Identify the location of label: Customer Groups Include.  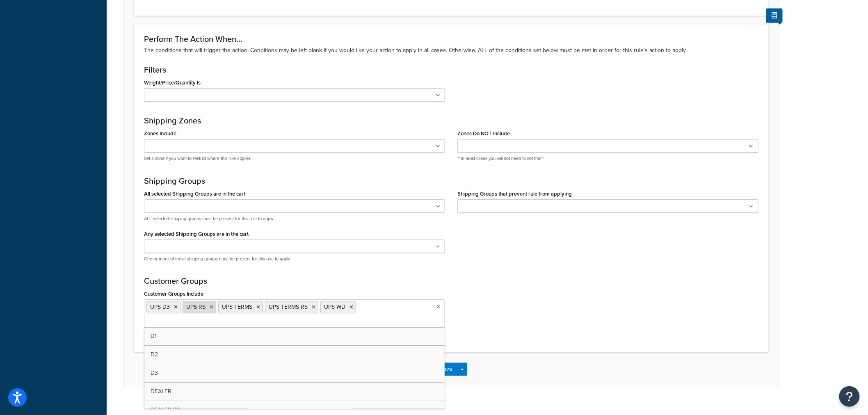
(173, 293).